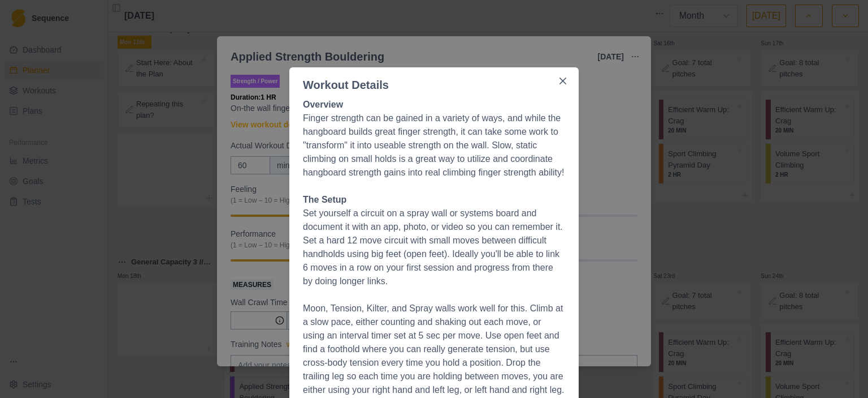 This screenshot has height=398, width=868. I want to click on strong: Overview, so click(323, 104).